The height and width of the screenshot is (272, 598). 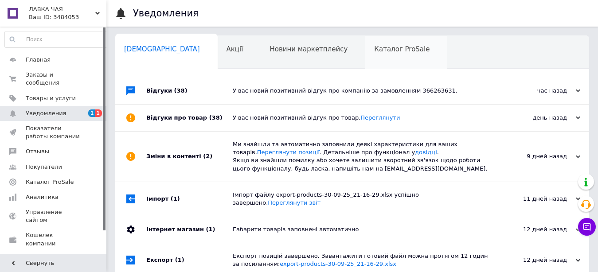 What do you see at coordinates (62, 9) in the screenshot?
I see `span: ЛАВКА ЧАЯ` at bounding box center [62, 9].